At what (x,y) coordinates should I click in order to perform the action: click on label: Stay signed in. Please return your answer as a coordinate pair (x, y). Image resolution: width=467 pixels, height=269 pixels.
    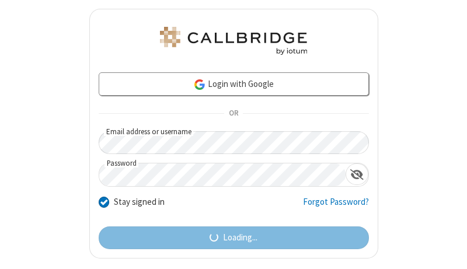
    Looking at the image, I should click on (139, 202).